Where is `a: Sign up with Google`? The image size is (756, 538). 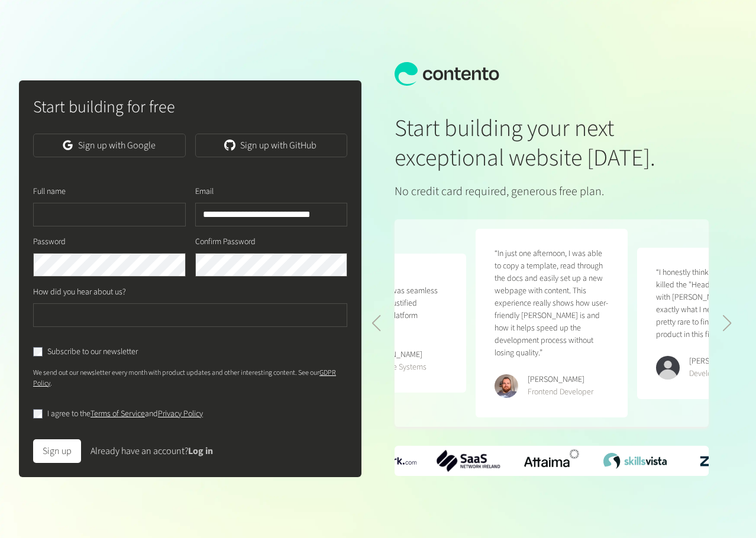
a: Sign up with Google is located at coordinates (109, 146).